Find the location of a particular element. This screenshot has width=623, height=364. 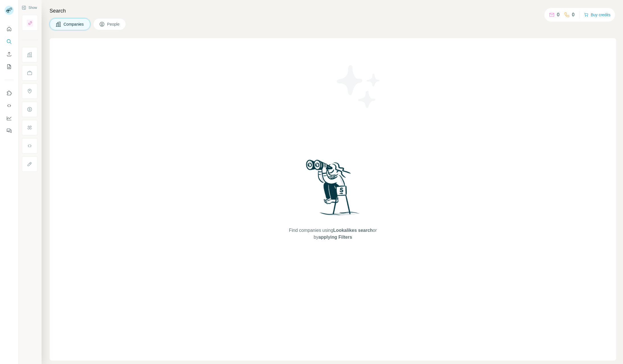

span: People is located at coordinates (114, 24).